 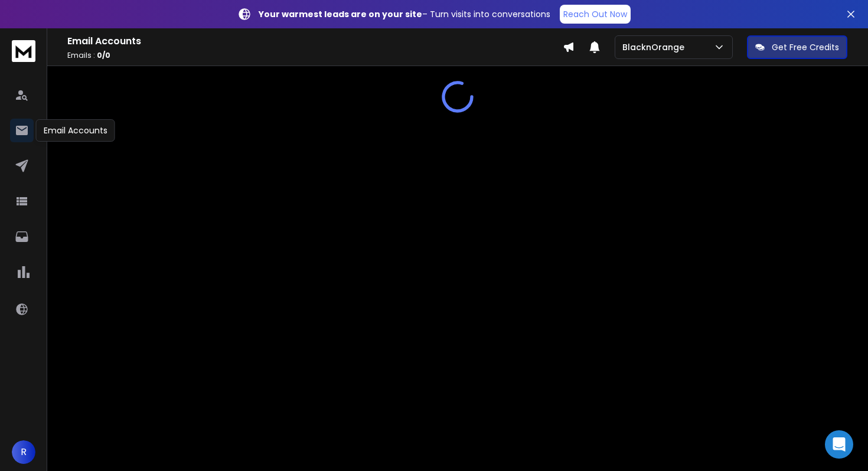 I want to click on p: Reach Out Now, so click(x=595, y=14).